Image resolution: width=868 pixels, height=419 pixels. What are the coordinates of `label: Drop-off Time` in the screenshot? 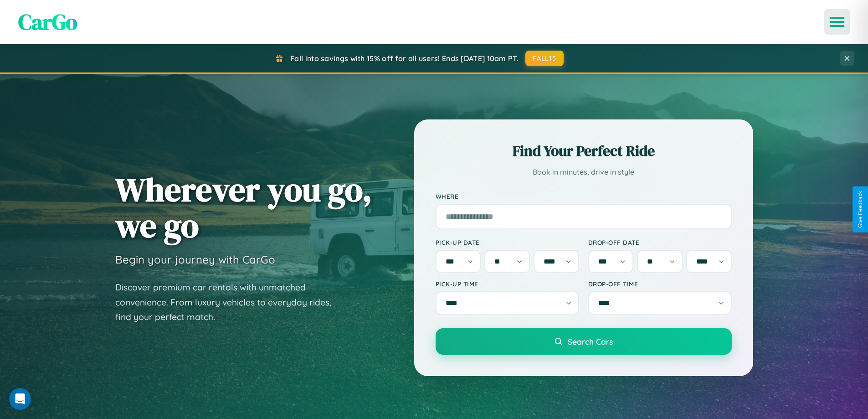 It's located at (660, 283).